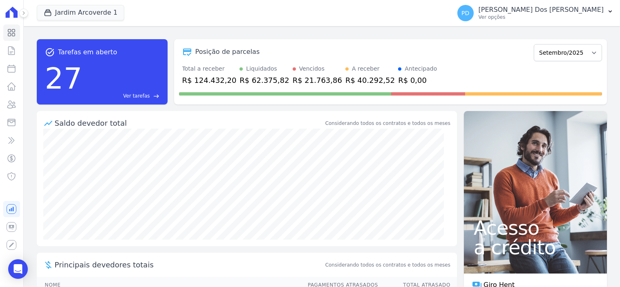 The width and height of the screenshot is (620, 287). I want to click on a: Ver tarefas east, so click(122, 96).